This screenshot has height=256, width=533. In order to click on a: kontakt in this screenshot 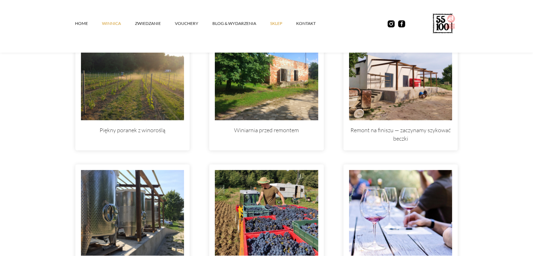, I will do `click(313, 23)`.